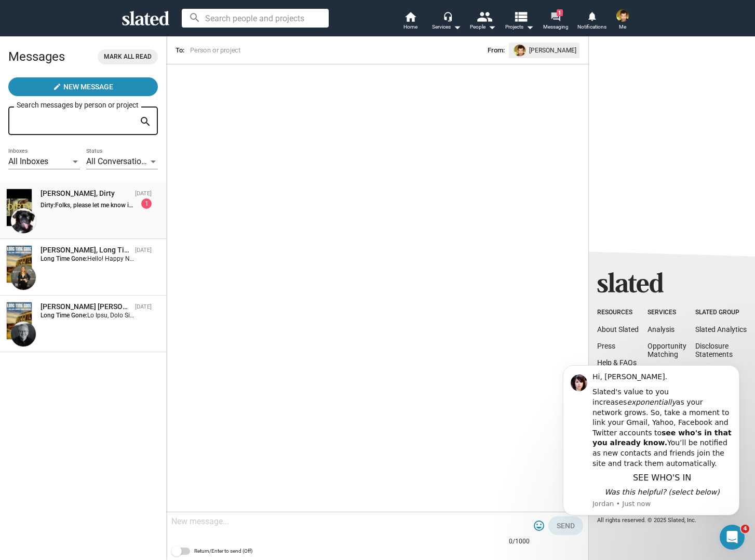 The height and width of the screenshot is (560, 755). What do you see at coordinates (623, 21) in the screenshot?
I see `button: Matt SchichterMe` at bounding box center [623, 21].